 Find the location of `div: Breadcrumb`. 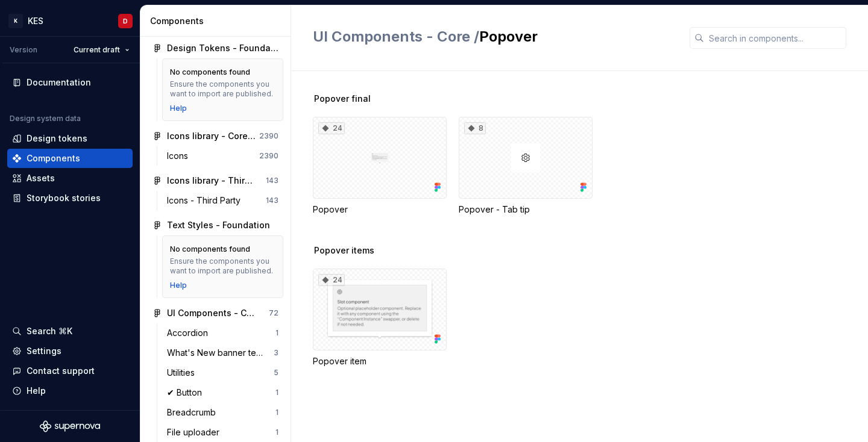

div: Breadcrumb is located at coordinates (194, 412).